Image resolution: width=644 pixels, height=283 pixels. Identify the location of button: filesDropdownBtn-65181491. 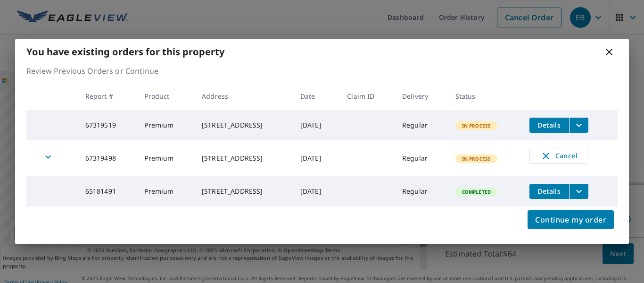
(579, 191).